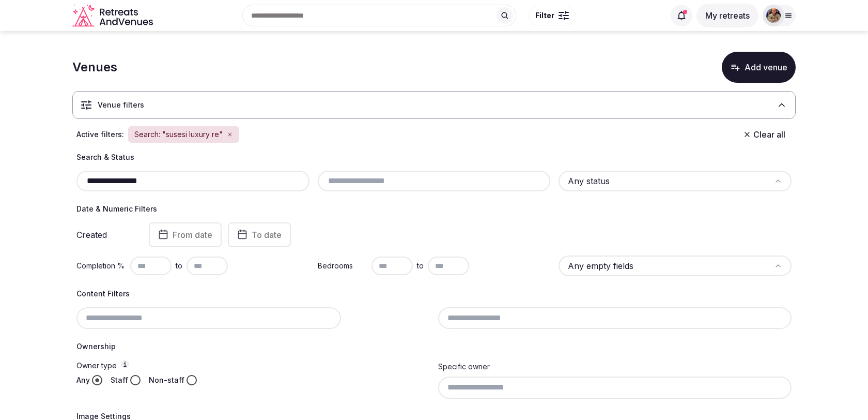 This screenshot has width=868, height=420. I want to click on a: My retreats, so click(728, 16).